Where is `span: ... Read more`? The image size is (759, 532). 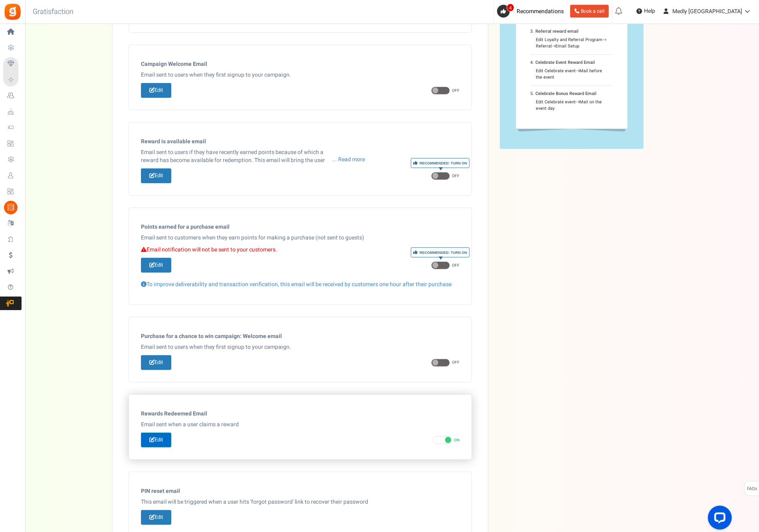
span: ... Read more is located at coordinates (349, 160).